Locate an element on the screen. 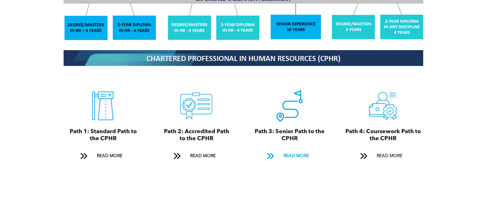 The height and width of the screenshot is (222, 486). span: Path 3: Senior Path to the CPHR is located at coordinates (290, 135).